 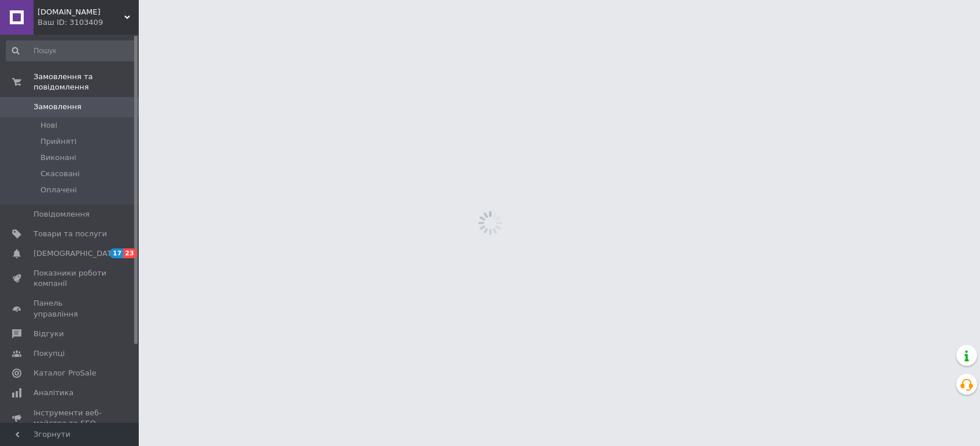 What do you see at coordinates (62, 214) in the screenshot?
I see `span: Повідомлення` at bounding box center [62, 214].